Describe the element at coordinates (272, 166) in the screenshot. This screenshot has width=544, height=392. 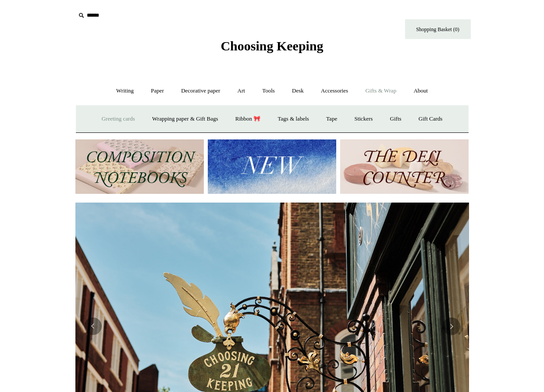
I see `img: New.jpg__PID:f73bdf93-380a-4a35-bcfe-7823039498e1` at that location.